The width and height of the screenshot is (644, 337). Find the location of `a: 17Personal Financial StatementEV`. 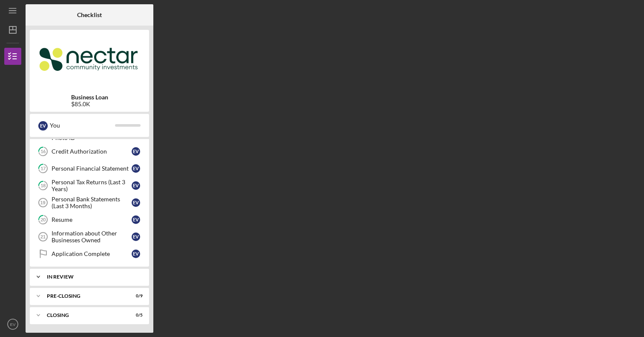

a: 17Personal Financial StatementEV is located at coordinates (90, 168).